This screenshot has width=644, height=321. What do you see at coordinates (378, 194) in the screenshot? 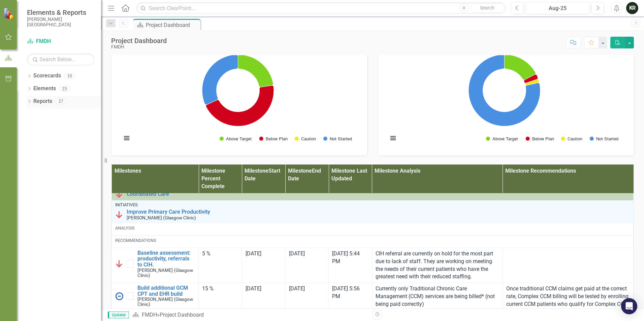
I see `a: Coordinated Care` at bounding box center [378, 194].